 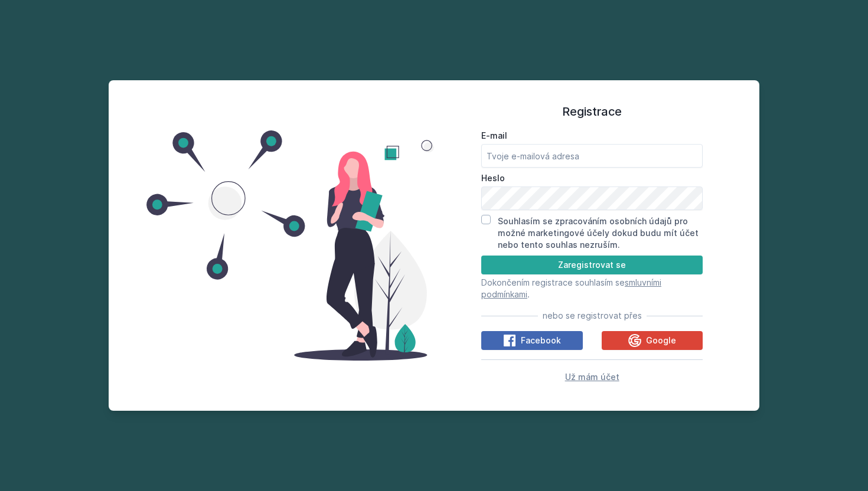 What do you see at coordinates (591, 156) in the screenshot?
I see `input: Tvoje e-mailová adresa` at bounding box center [591, 156].